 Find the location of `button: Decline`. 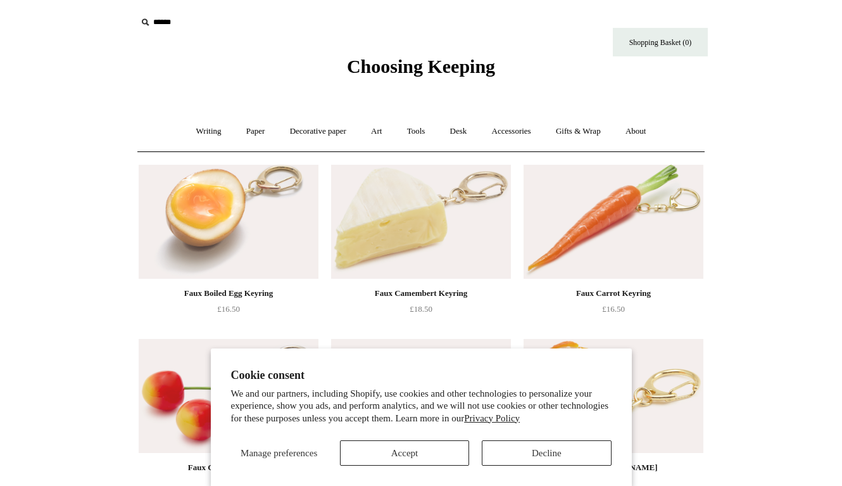

button: Decline is located at coordinates (547, 453).